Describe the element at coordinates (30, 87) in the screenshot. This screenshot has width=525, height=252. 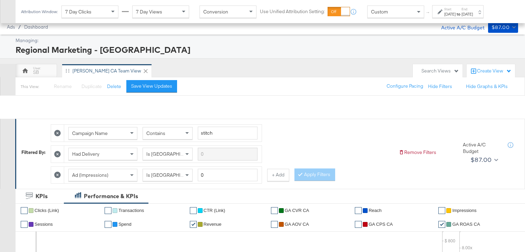
I see `div: This View:` at that location.